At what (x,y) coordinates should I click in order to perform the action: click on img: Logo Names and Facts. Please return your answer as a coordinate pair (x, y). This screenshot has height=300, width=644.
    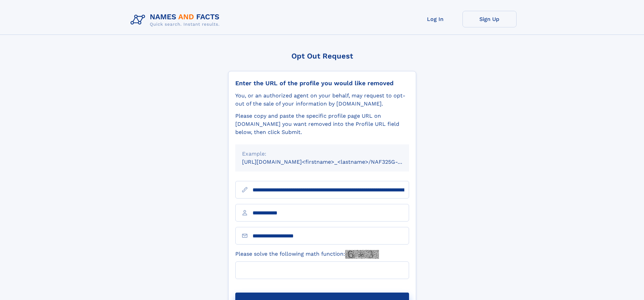
    Looking at the image, I should click on (177, 20).